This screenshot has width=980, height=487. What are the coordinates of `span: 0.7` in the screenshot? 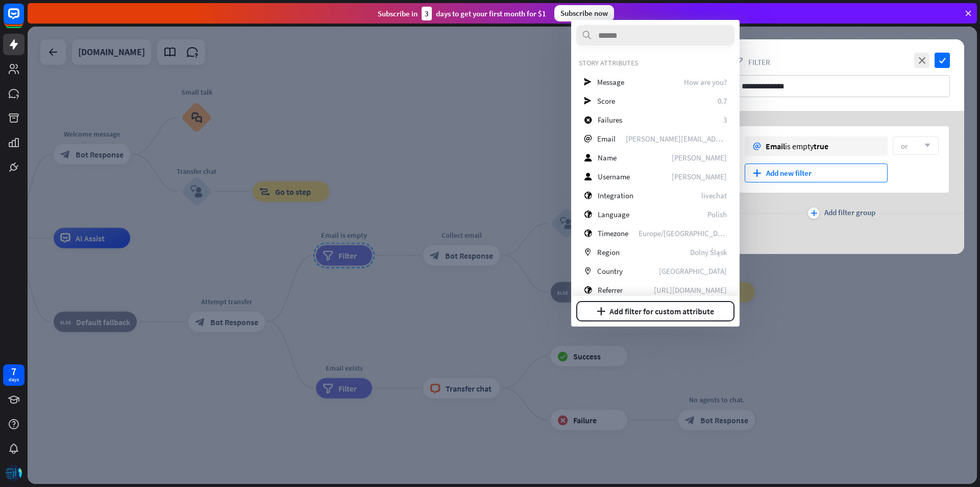 It's located at (722, 100).